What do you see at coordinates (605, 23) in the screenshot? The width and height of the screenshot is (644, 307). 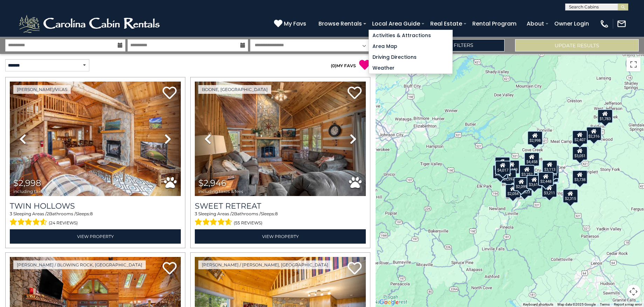 I see `img: phone-regular-white.png` at bounding box center [605, 23].